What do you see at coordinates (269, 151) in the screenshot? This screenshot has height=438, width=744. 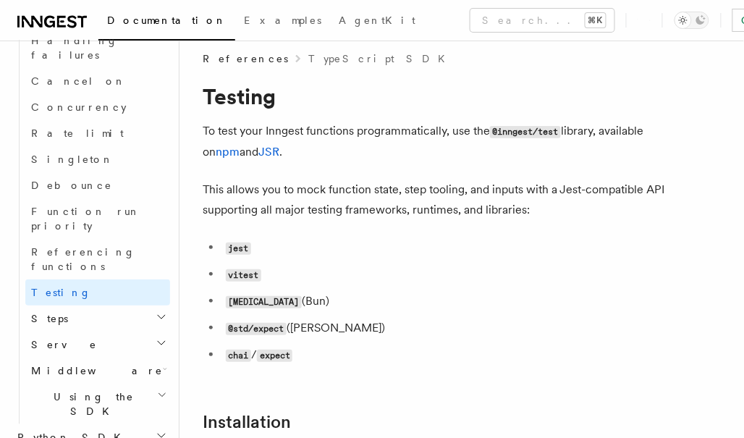 I see `a: JSR` at bounding box center [269, 151].